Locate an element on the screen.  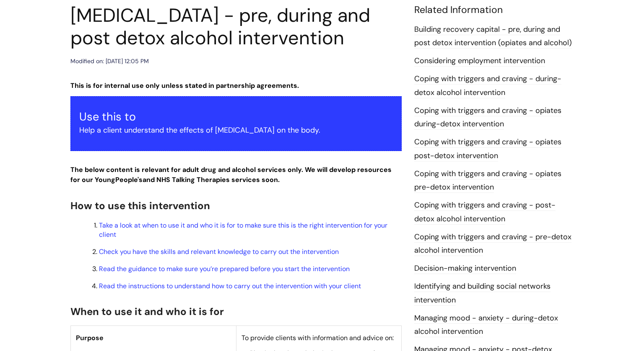
a: Coping with triggers and craving - opiates during-detox intervention is located at coordinates (487, 118).